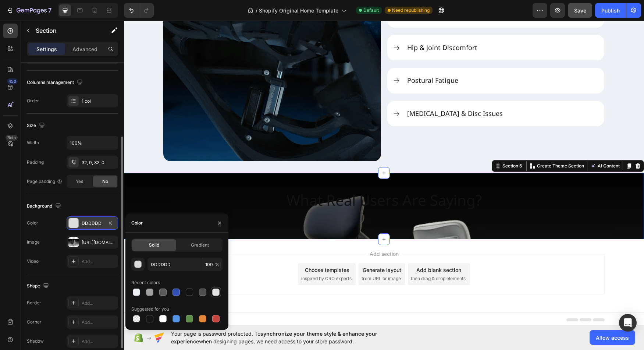  What do you see at coordinates (33, 261) in the screenshot?
I see `div: Video` at bounding box center [33, 261].